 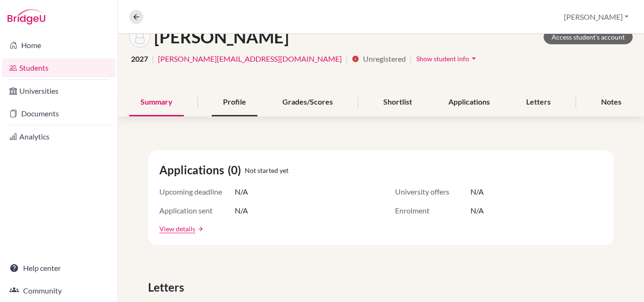 I want to click on span: 2027, so click(x=140, y=59).